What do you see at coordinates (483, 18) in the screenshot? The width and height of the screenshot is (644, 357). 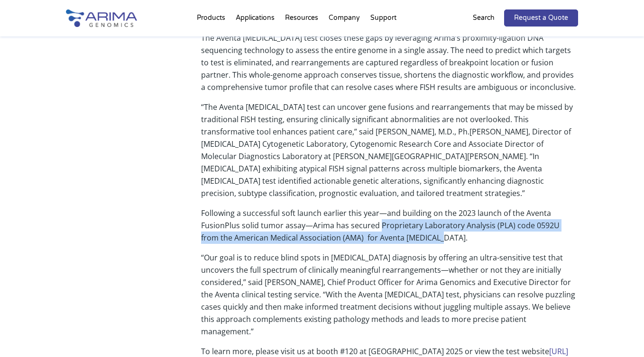 I see `p: Search` at bounding box center [483, 18].